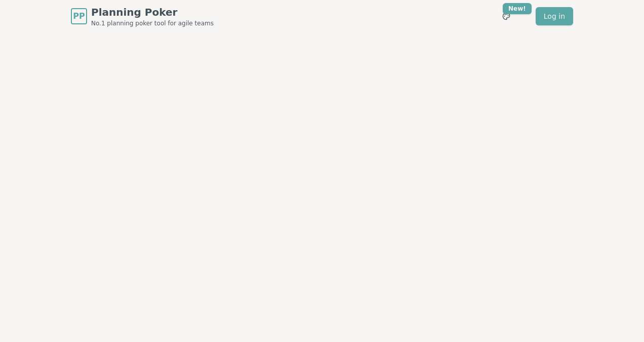 This screenshot has width=644, height=342. What do you see at coordinates (555, 16) in the screenshot?
I see `a: Log in` at bounding box center [555, 16].